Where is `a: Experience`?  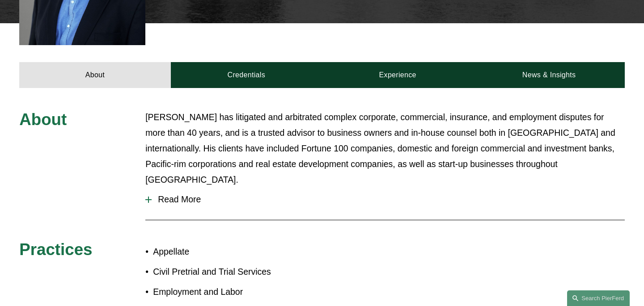 a: Experience is located at coordinates (398, 75).